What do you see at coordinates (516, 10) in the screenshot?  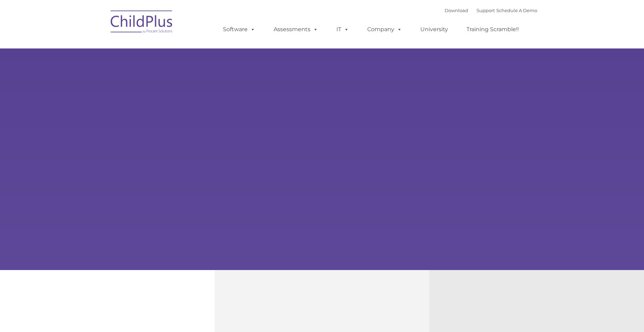 I see `a: Schedule A Demo` at bounding box center [516, 10].